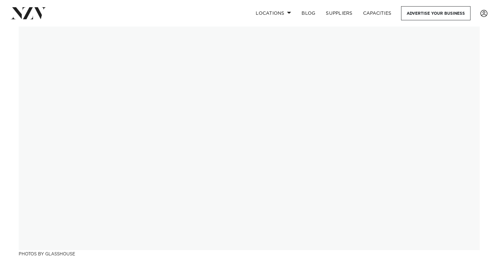  I want to click on img: nzv-logo.png, so click(28, 13).